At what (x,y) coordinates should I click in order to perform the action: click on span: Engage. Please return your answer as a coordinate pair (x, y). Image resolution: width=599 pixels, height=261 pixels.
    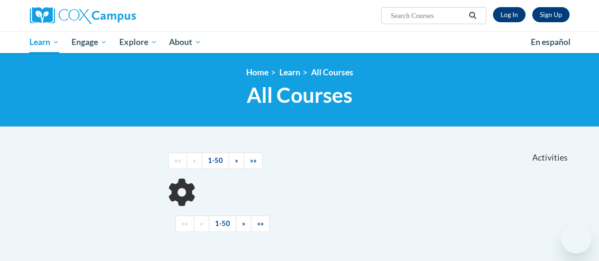
    Looking at the image, I should click on (89, 42).